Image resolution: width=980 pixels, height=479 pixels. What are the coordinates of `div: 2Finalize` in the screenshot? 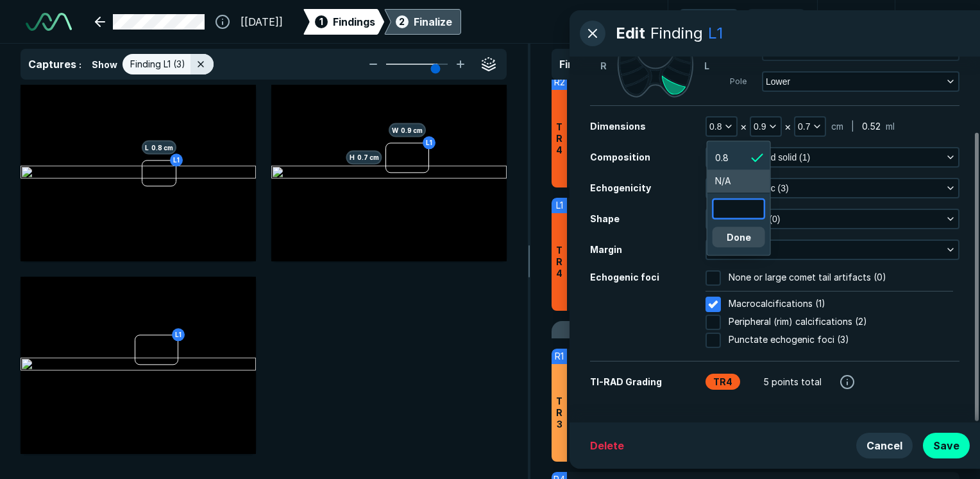 It's located at (422, 22).